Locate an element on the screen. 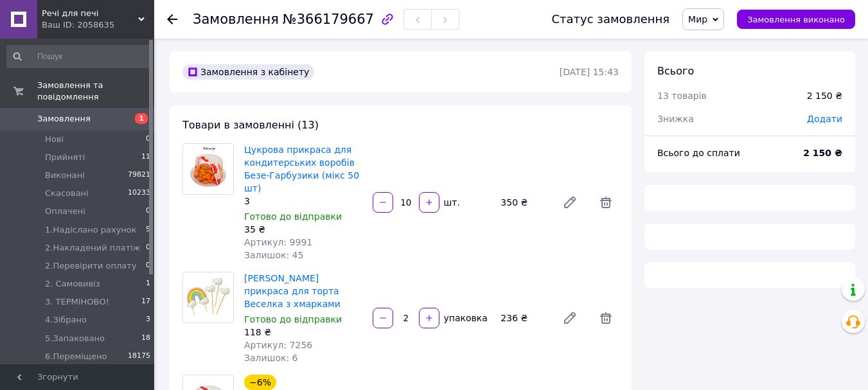  img: Цукрова прикраса для торта Веселка з хмарками is located at coordinates (208, 297).